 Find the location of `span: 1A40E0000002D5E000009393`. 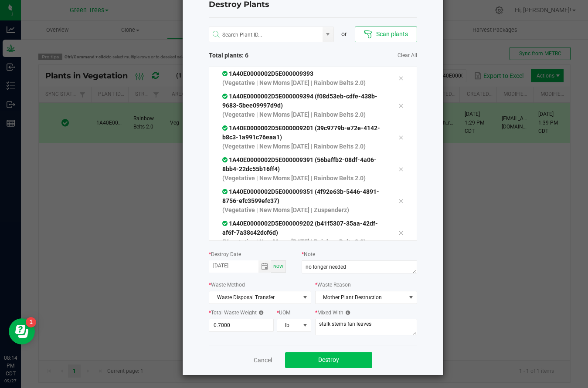

span: 1A40E0000002D5E000009393 is located at coordinates (268, 74).